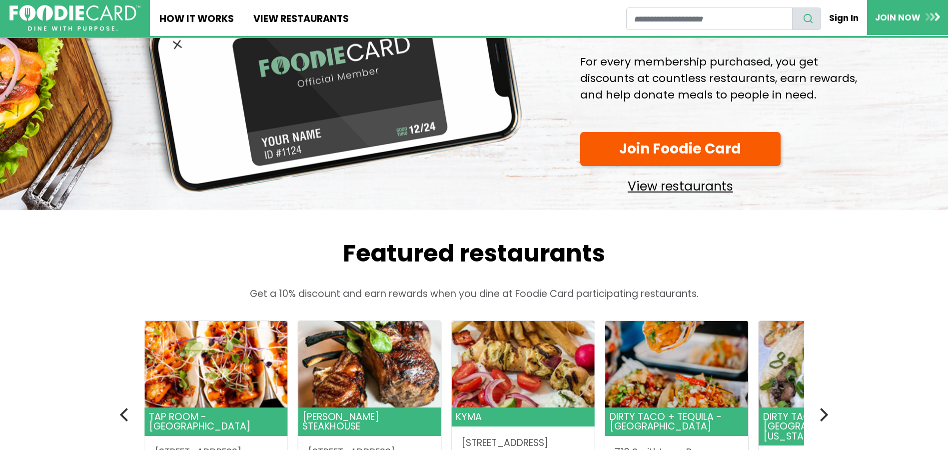 This screenshot has height=450, width=948. I want to click on img: Tap Room - Ronkonkoma, so click(216, 364).